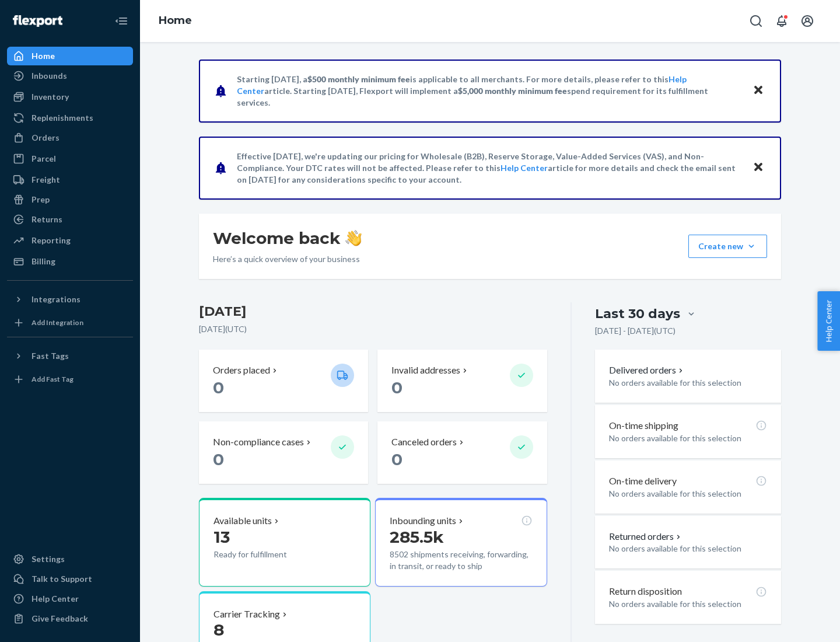 This screenshot has height=642, width=840. Describe the element at coordinates (37, 21) in the screenshot. I see `img: Flexport logo` at that location.